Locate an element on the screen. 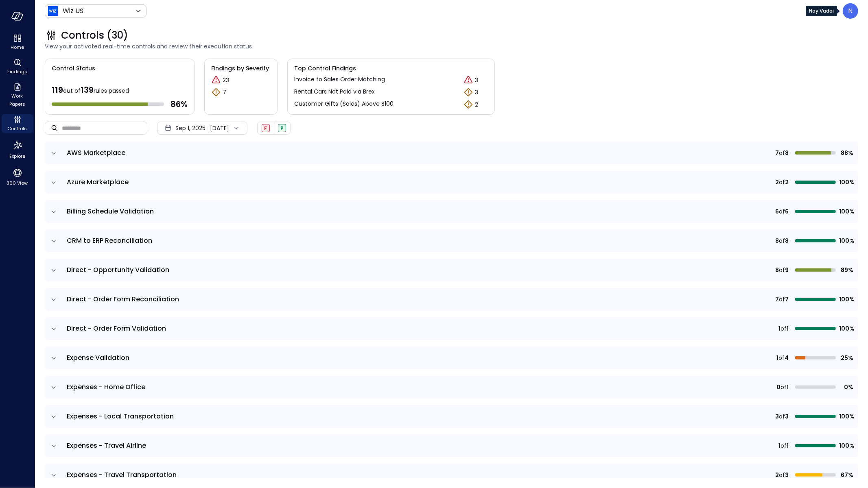 This screenshot has height=488, width=868. span: Direct - Order Form Reconciliation is located at coordinates (123, 299).